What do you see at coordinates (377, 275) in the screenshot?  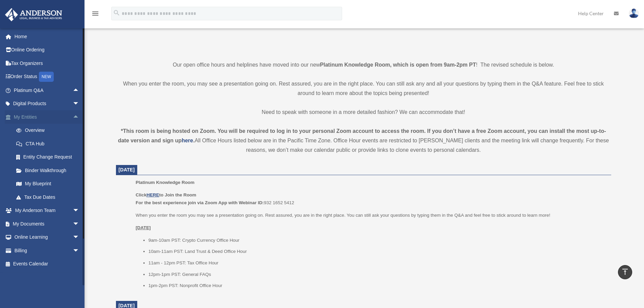 I see `li: 12pm-1pm PST: General FAQs` at bounding box center [377, 275].